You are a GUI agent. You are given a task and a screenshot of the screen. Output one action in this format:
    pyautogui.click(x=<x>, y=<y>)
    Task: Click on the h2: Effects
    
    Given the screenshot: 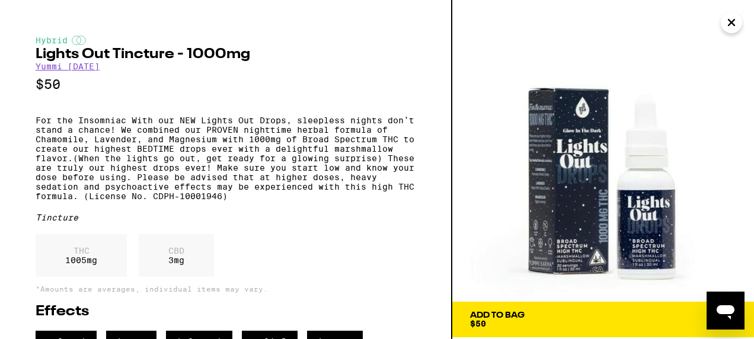 What is the action you would take?
    pyautogui.click(x=225, y=312)
    